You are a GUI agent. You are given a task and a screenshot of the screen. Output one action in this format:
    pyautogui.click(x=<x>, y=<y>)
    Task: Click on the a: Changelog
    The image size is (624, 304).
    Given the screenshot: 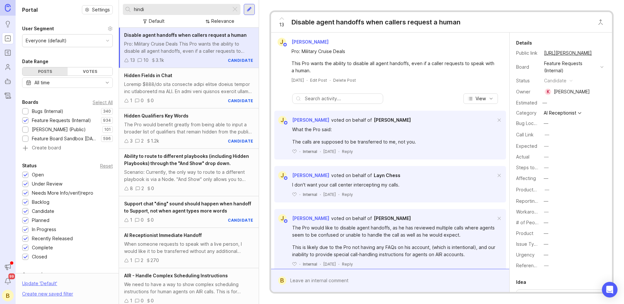 What is the action you would take?
    pyautogui.click(x=8, y=96)
    